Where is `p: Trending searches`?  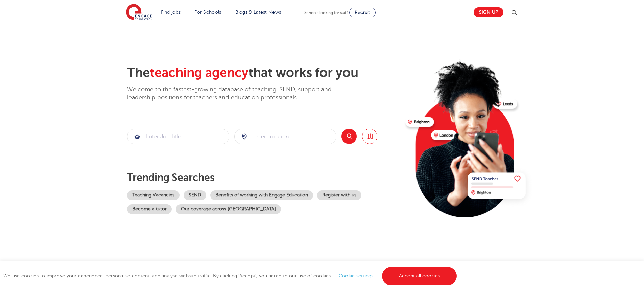 p: Trending searches is located at coordinates (263, 178).